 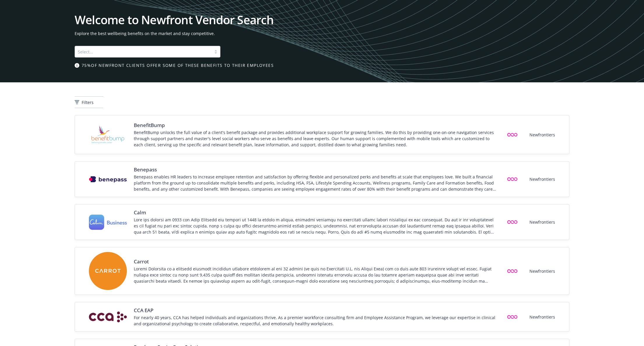 I want to click on span: CCA EAP, so click(x=316, y=310).